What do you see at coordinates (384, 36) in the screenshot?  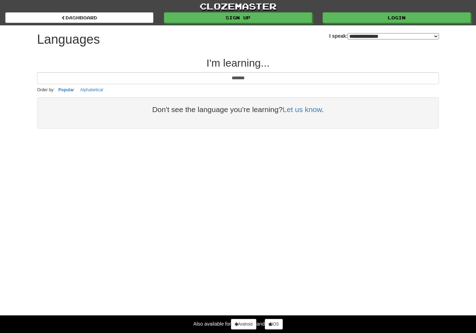 I see `label: I speak:` at bounding box center [384, 36].